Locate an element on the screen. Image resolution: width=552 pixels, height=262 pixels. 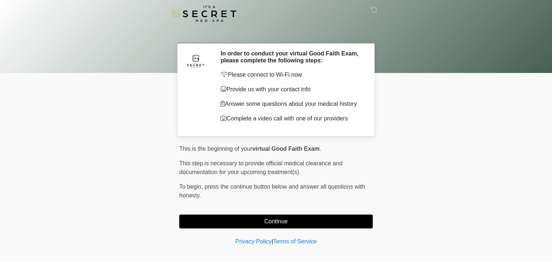
a: Privacy Policy is located at coordinates (254, 241).